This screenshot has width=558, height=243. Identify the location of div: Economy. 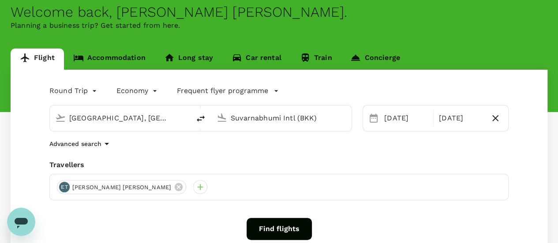
(138, 91).